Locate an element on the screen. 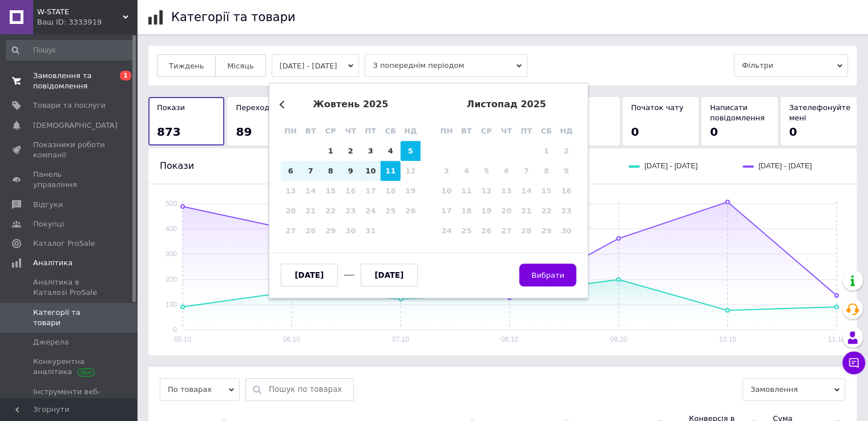 The height and width of the screenshot is (421, 868). div: month 2025-10 is located at coordinates (350, 191).